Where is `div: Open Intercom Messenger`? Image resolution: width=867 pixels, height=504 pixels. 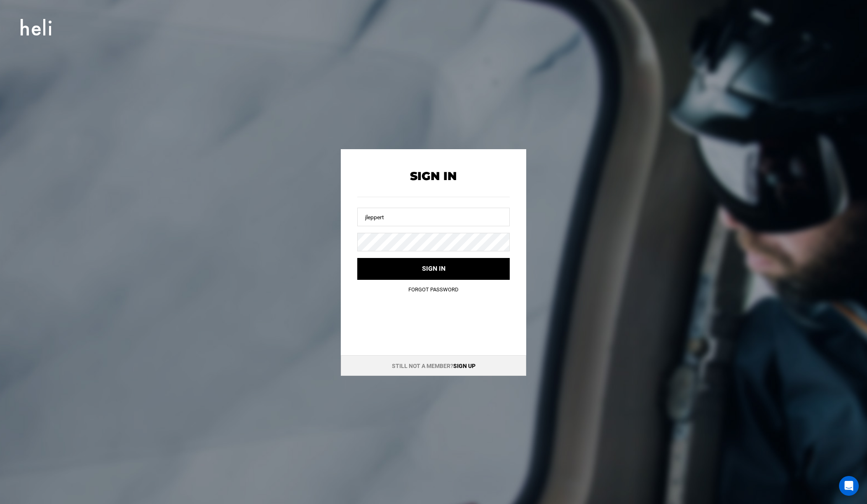
div: Open Intercom Messenger is located at coordinates (849, 486).